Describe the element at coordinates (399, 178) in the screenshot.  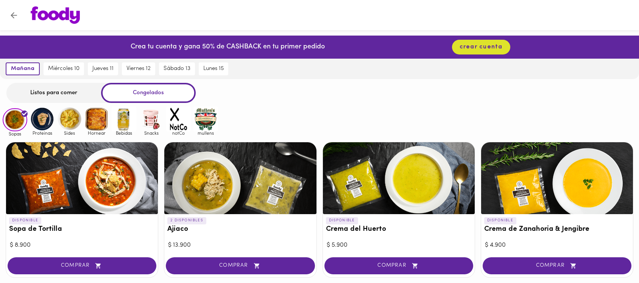
I see `div: Crema del Huerto` at that location.